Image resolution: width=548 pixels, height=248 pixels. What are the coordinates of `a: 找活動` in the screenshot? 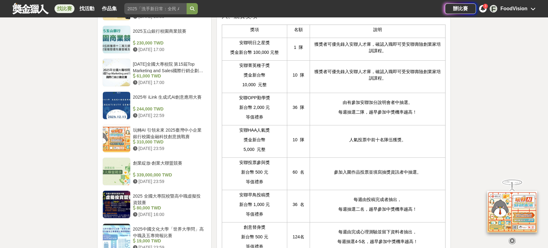 It's located at (87, 9).